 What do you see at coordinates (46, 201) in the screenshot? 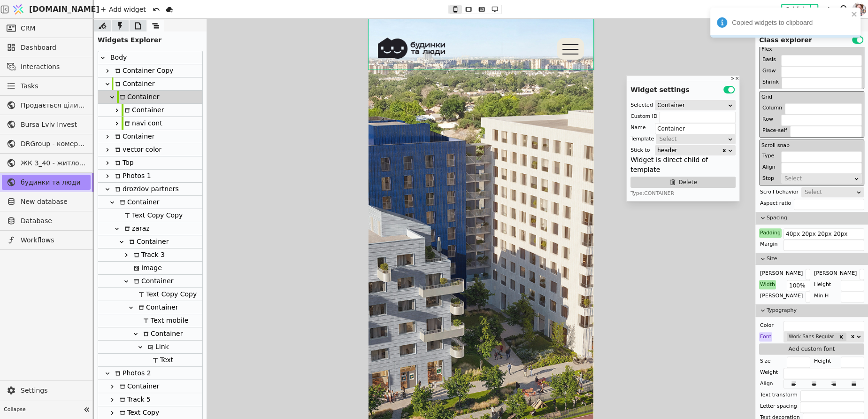
I see `a: New database` at bounding box center [46, 201].